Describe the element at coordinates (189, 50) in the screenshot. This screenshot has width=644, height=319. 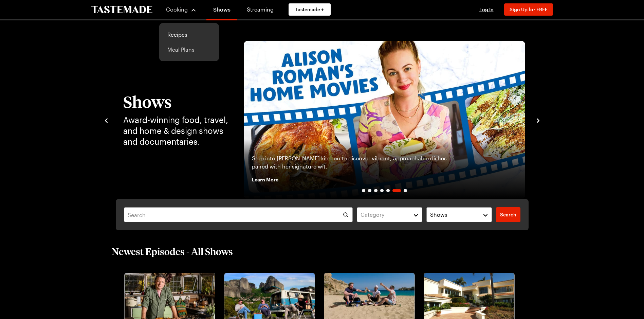
I see `a: Meal Plans` at that location.